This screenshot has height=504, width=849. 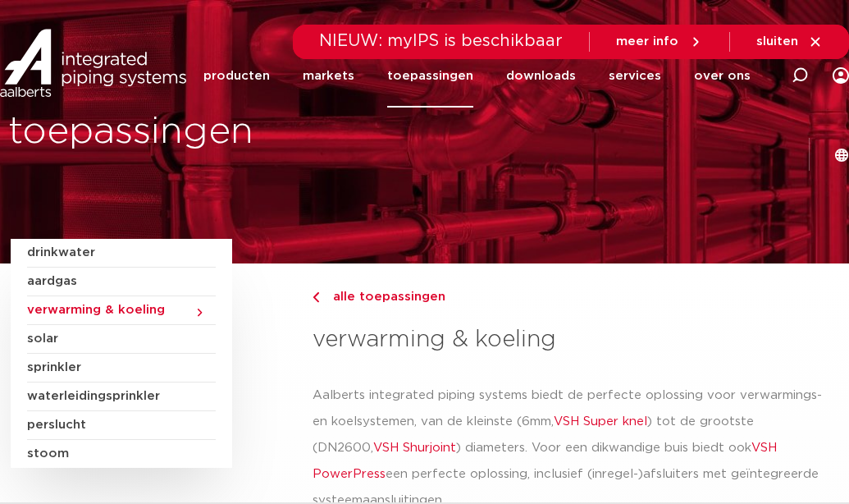 I want to click on div: my IPS, so click(x=840, y=75).